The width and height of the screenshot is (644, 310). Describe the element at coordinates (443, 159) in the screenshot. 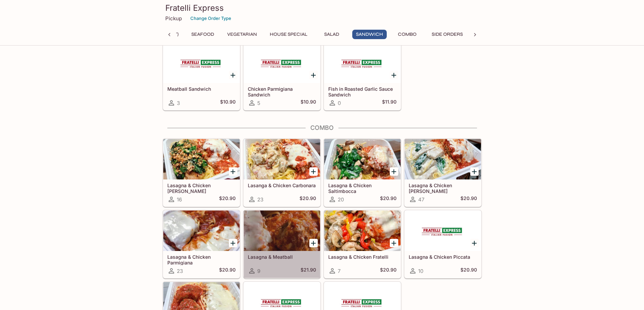

I see `div: Lasagna & Chicken Alfredo` at that location.